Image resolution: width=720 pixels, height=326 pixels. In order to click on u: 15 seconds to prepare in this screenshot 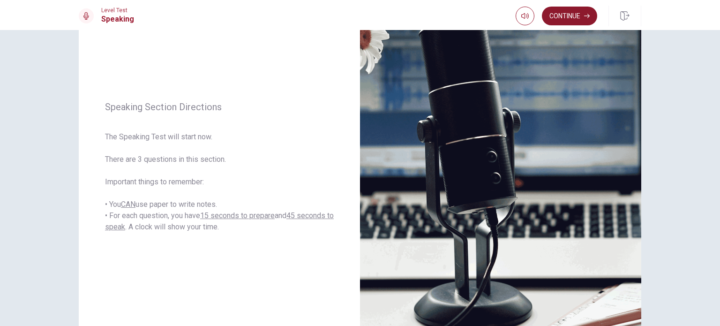, I will do `click(237, 215)`.